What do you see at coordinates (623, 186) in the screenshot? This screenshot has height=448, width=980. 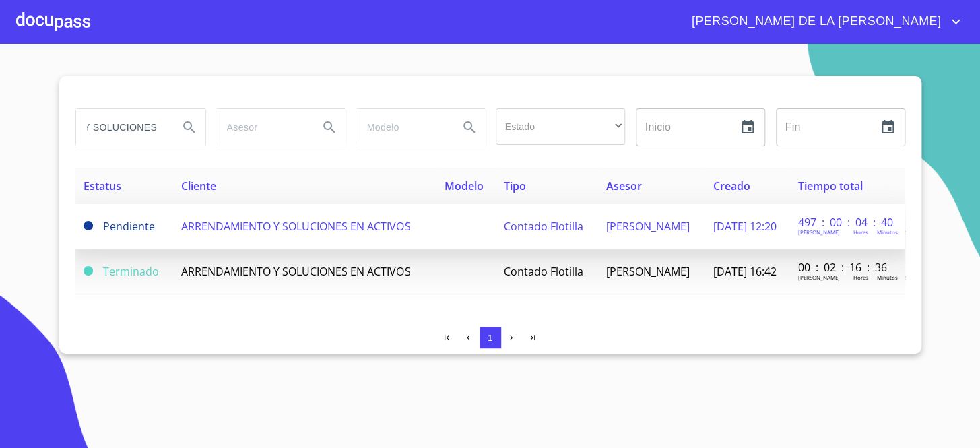 I see `span: Asesor` at bounding box center [623, 186].